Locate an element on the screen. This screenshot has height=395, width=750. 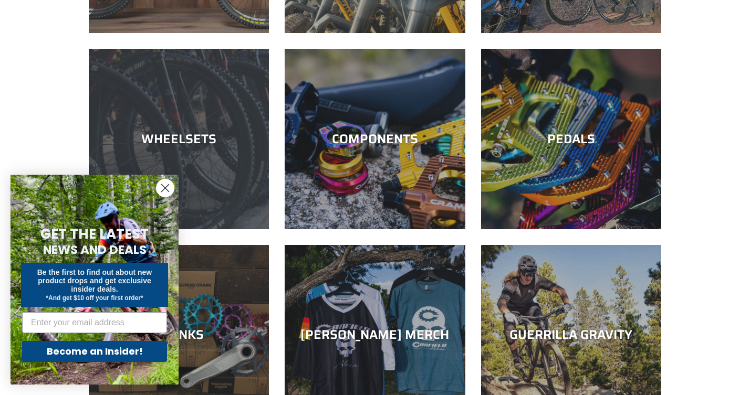
span: GET THE LATEST is located at coordinates (95, 234).